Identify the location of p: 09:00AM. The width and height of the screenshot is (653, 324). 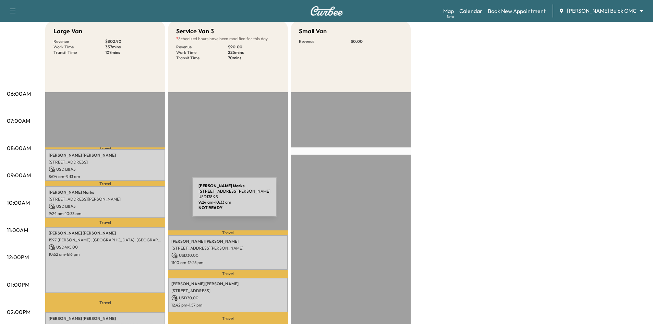
(19, 175).